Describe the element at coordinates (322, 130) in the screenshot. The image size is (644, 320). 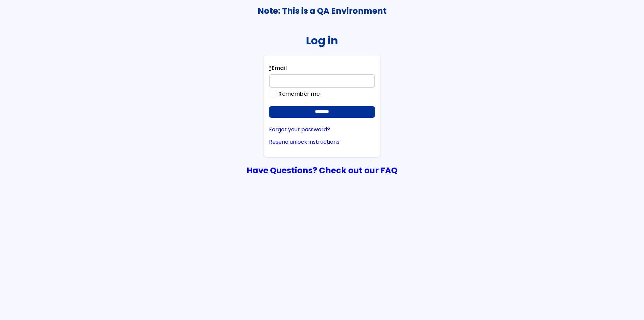
I see `a: Forgot your password?` at that location.